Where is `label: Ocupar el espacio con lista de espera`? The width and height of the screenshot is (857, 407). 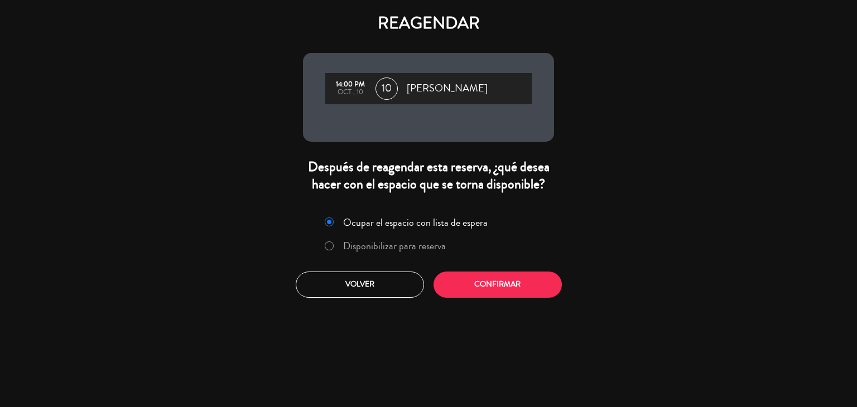
label: Ocupar el espacio con lista de espera is located at coordinates (415, 223).